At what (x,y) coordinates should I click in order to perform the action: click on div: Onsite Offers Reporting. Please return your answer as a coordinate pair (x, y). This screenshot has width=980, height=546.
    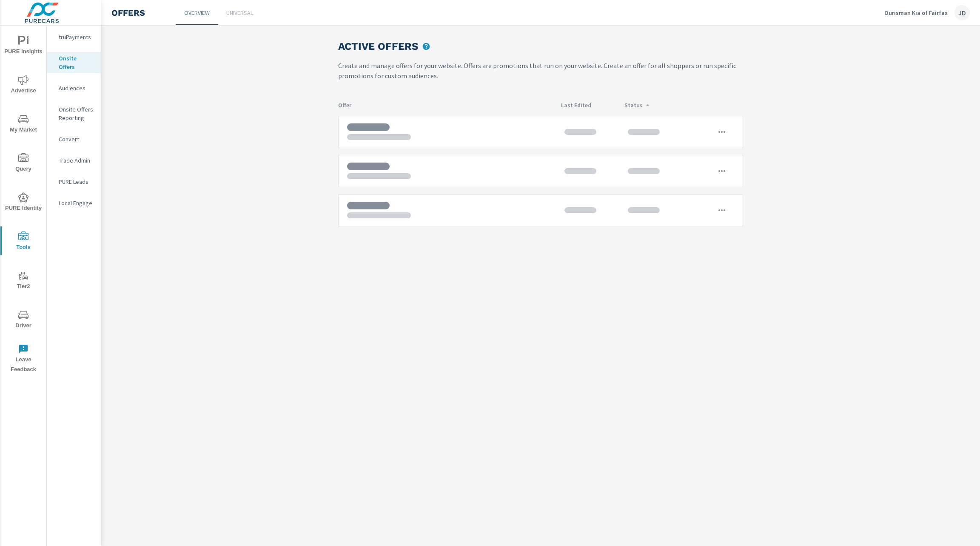
    Looking at the image, I should click on (74, 114).